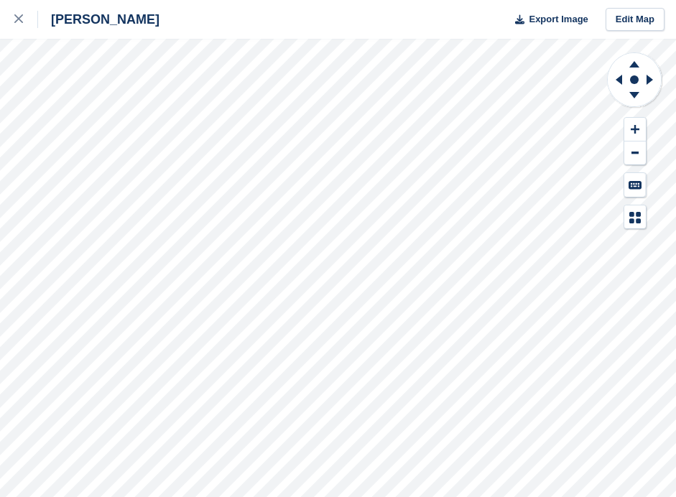  What do you see at coordinates (635, 217) in the screenshot?
I see `button: Map Legend` at bounding box center [635, 217].